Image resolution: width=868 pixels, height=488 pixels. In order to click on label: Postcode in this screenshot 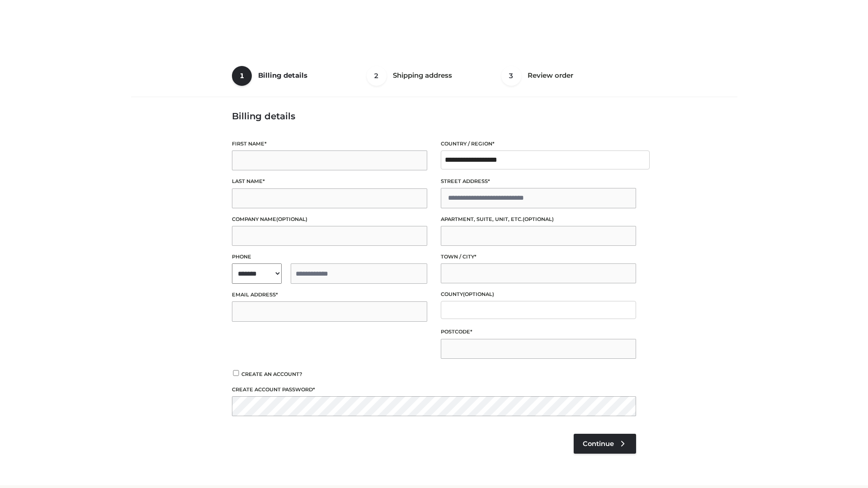, I will do `click(539, 332)`.